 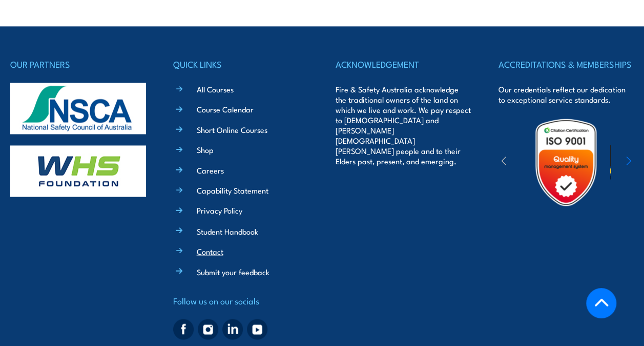 What do you see at coordinates (566, 95) in the screenshot?
I see `p: Our credentials reflect our dedication to exceptional service standards.` at bounding box center [566, 95].